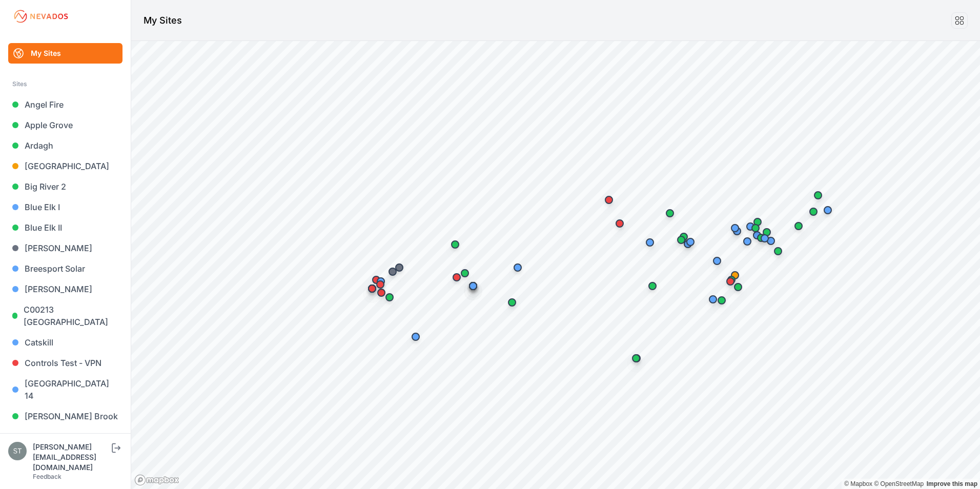 Image resolution: width=980 pixels, height=489 pixels. Describe the element at coordinates (65, 342) in the screenshot. I see `a: Catskill` at that location.